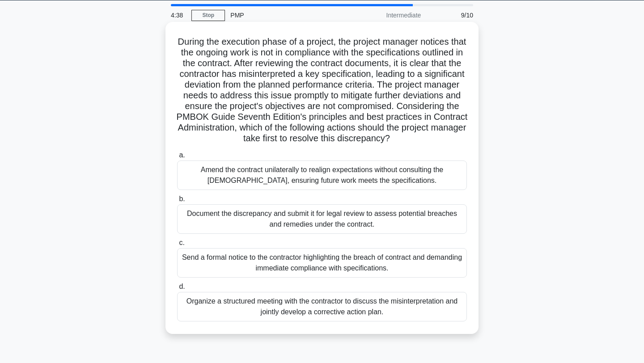 This screenshot has height=363, width=644. What do you see at coordinates (322, 90) in the screenshot?
I see `h5: During the execution phase of a project, the project manager notices that the ongoing work is not...` at bounding box center [322, 90].